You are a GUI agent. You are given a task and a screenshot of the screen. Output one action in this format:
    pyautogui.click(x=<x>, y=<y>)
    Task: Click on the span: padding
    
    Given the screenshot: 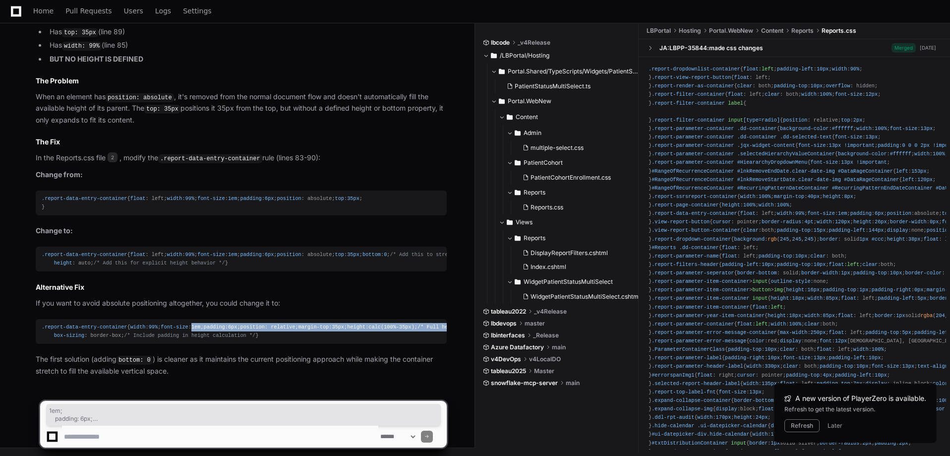 What is the action you would take?
    pyautogui.click(x=861, y=213)
    